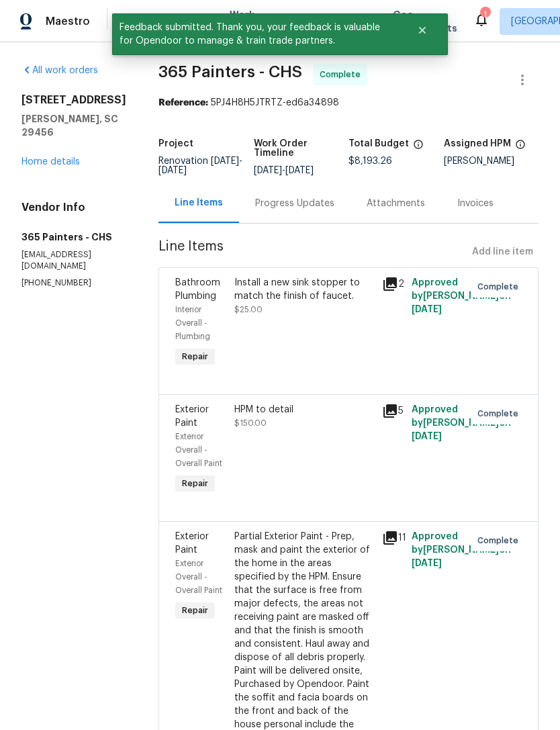  I want to click on div: Line Items, so click(199, 203).